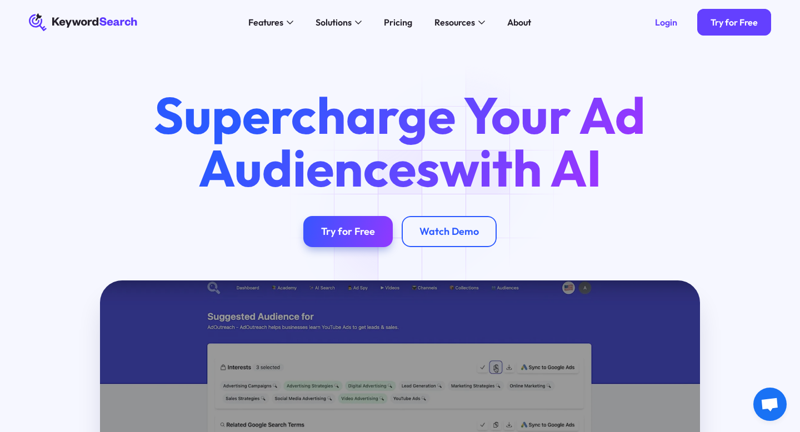  What do you see at coordinates (398, 22) in the screenshot?
I see `a: Pricing` at bounding box center [398, 22].